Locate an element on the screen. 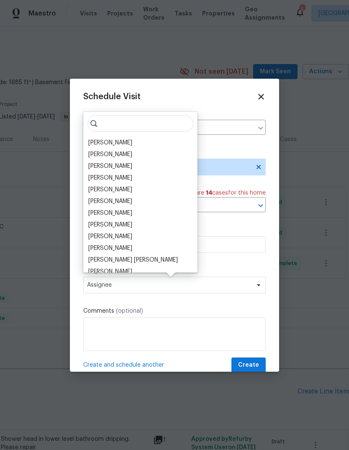 This screenshot has height=450, width=349. span: (optional) is located at coordinates (129, 311).